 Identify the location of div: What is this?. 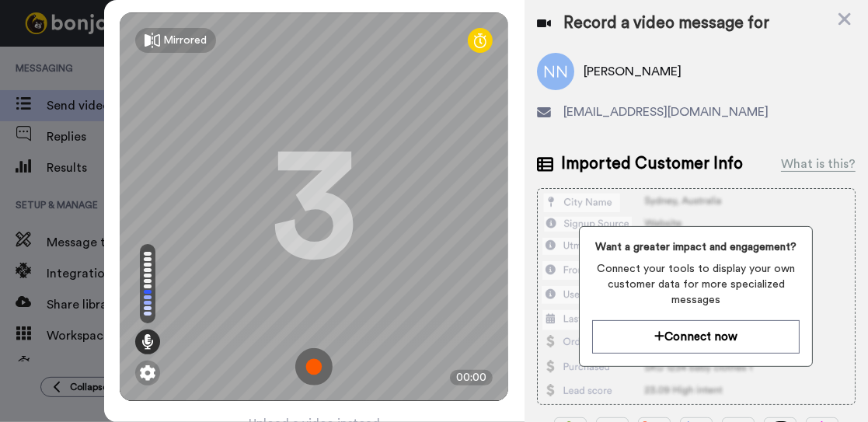
(818, 164).